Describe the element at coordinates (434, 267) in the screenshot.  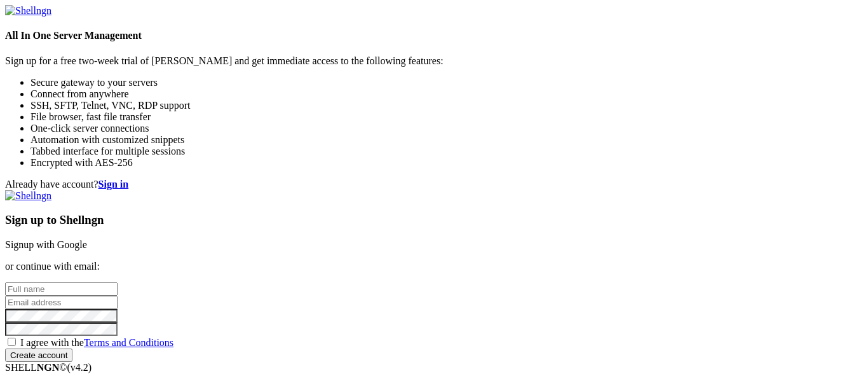
I see `p: or continue with email:` at that location.